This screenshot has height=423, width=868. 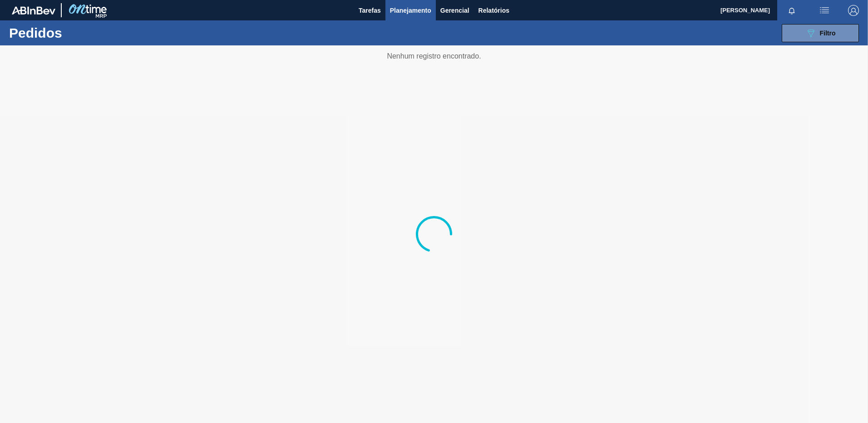 What do you see at coordinates (824, 11) in the screenshot?
I see `img: userActions` at bounding box center [824, 11].